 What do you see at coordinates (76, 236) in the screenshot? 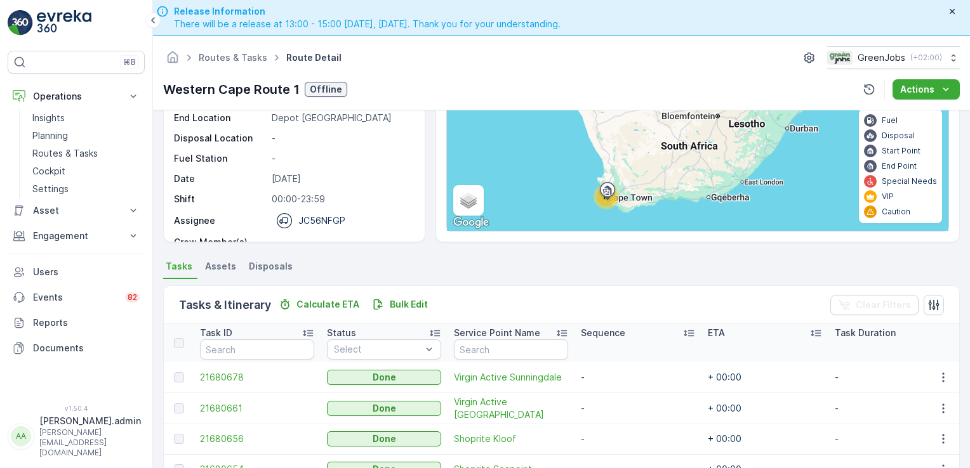
I see `button: Engagement` at bounding box center [76, 236].